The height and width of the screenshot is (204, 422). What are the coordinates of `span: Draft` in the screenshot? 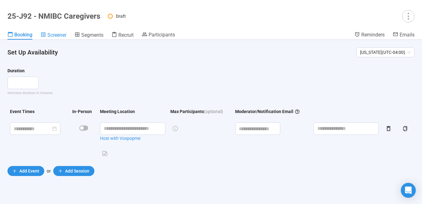 It's located at (121, 16).